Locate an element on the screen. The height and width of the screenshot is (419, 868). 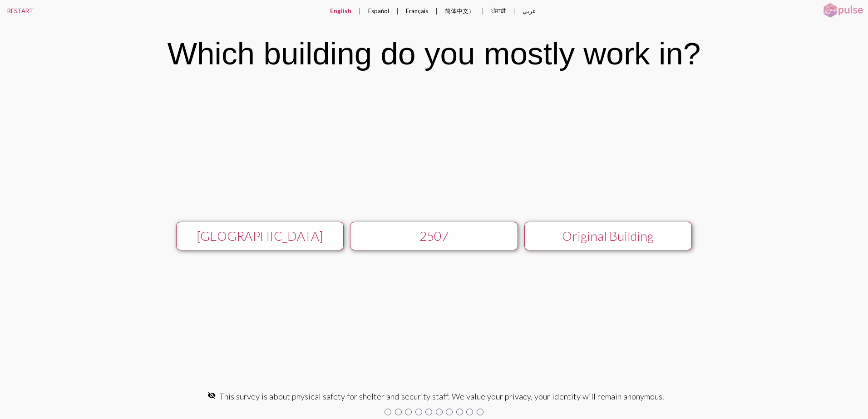
img: pulsehorizontalsmall.png is located at coordinates (843, 10).